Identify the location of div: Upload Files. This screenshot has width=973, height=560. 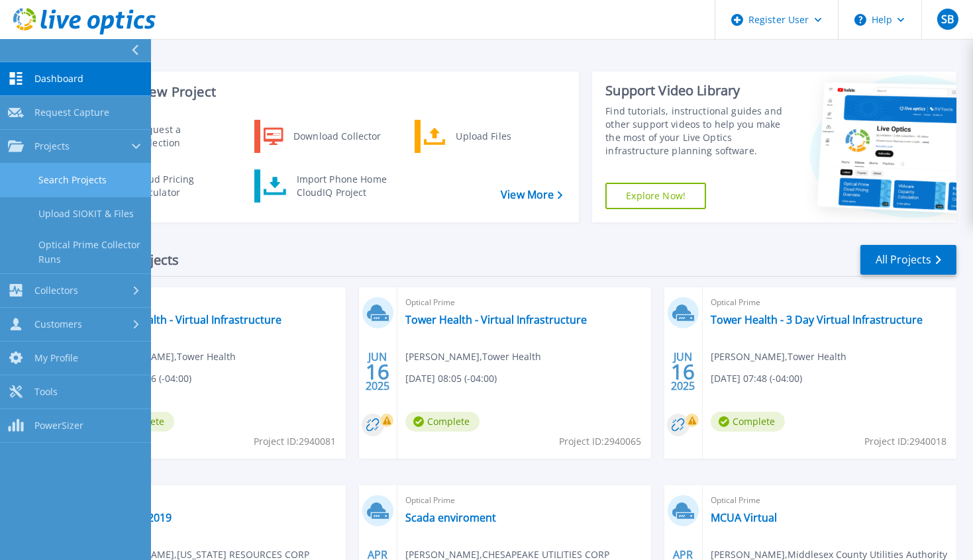
(498, 136).